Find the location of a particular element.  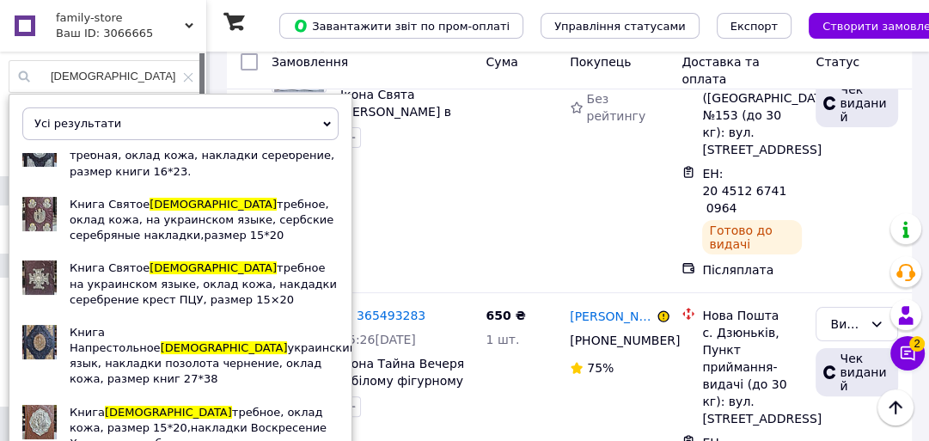

button: Управління статусами is located at coordinates (620, 26).